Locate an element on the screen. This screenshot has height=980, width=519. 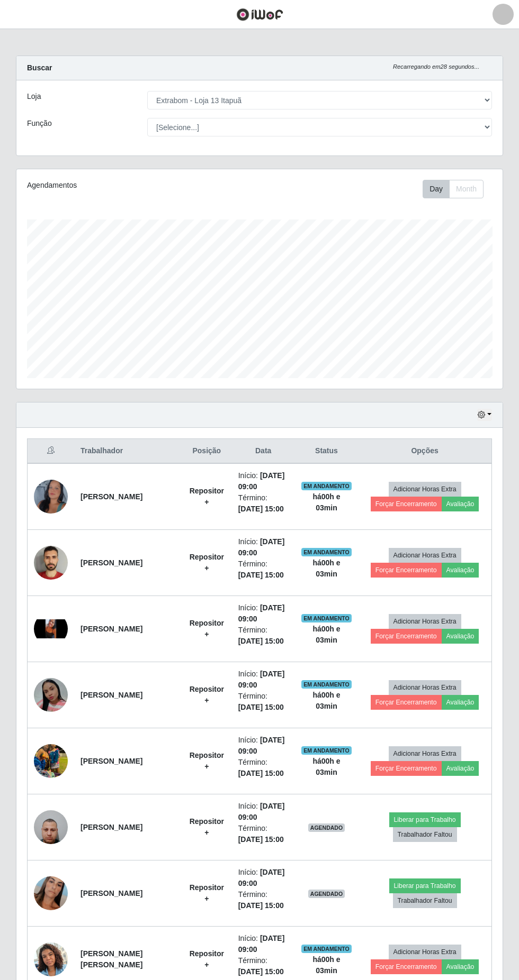
th: Status is located at coordinates (326, 451).